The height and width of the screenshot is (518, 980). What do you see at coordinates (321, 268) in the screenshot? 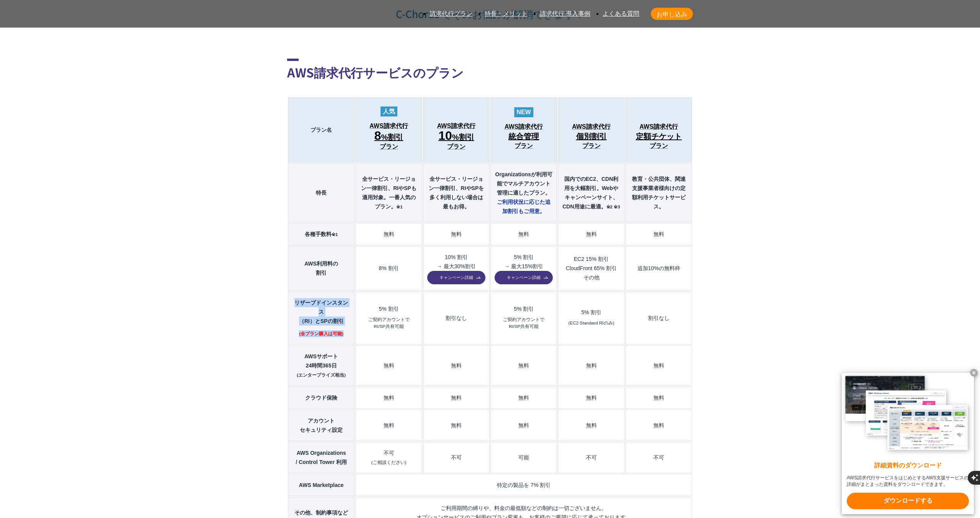
I see `th: AWS利用料の 割引` at bounding box center [321, 268].